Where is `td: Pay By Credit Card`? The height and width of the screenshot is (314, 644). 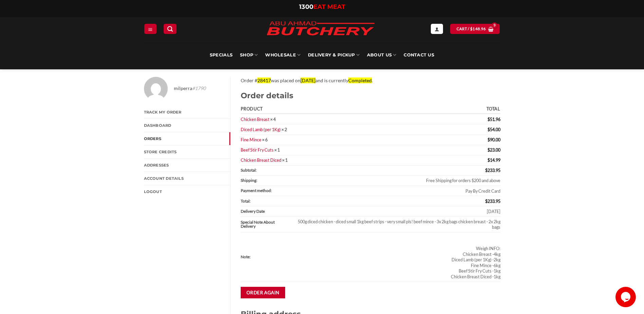
td: Pay By Credit Card is located at coordinates (395, 191).